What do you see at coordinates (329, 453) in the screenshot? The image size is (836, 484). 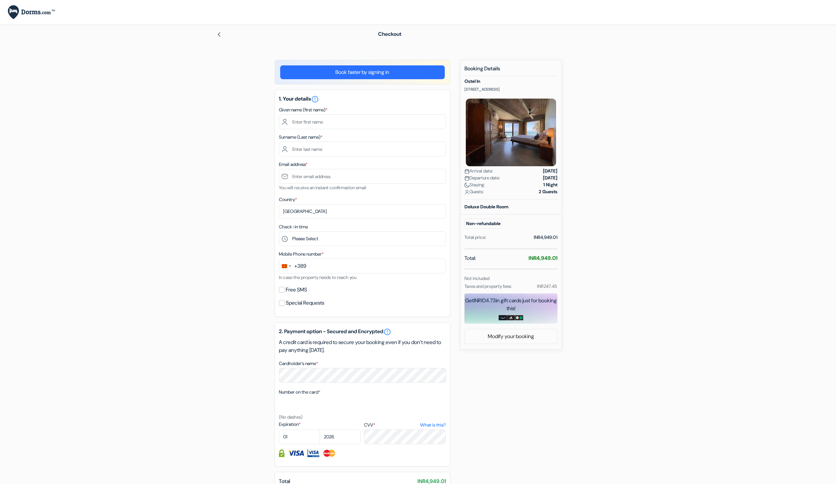 I see `img: Master Card` at bounding box center [329, 453].